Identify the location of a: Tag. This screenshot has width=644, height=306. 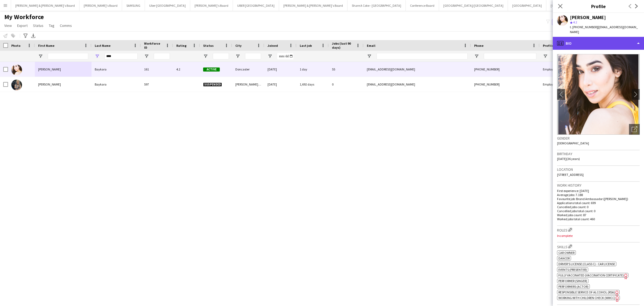
(51, 26).